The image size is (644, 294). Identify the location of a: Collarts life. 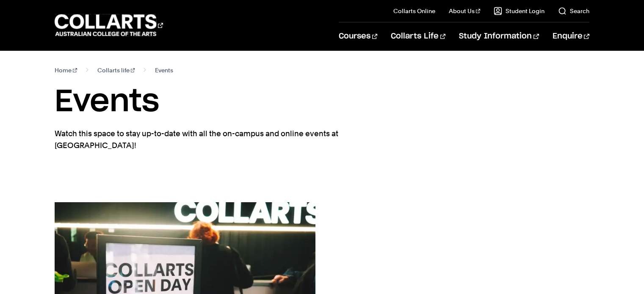
(116, 70).